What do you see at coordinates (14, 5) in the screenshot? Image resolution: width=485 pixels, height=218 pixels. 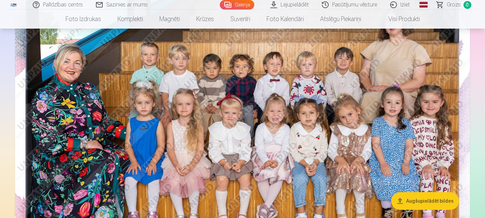 I see `img: /fa1` at bounding box center [14, 5].